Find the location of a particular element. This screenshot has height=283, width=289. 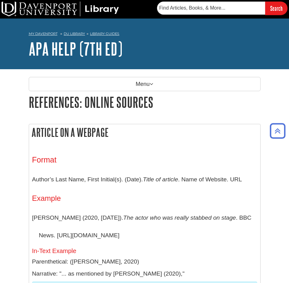

p: Menu is located at coordinates (144, 84).